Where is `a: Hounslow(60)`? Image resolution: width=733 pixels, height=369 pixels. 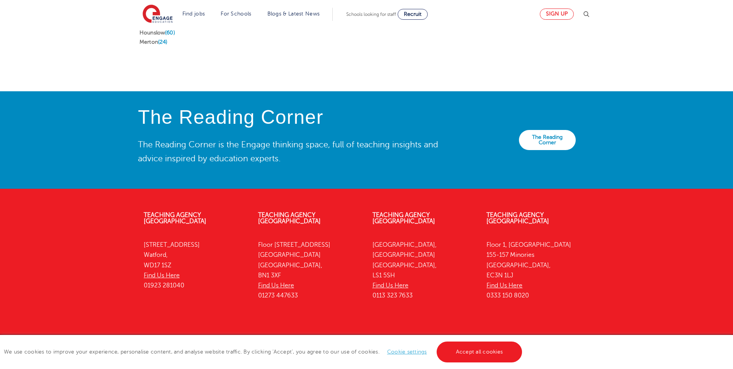 a: Hounslow(60) is located at coordinates (157, 32).